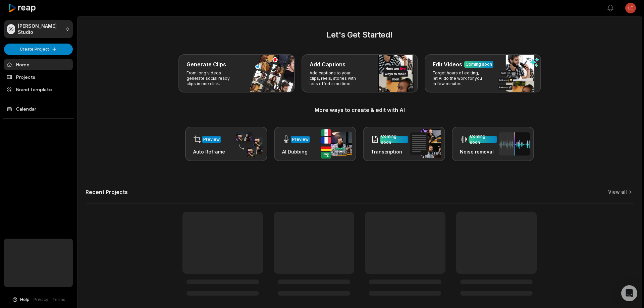 This screenshot has width=644, height=308. What do you see at coordinates (38, 77) in the screenshot?
I see `a: Projects` at bounding box center [38, 77].